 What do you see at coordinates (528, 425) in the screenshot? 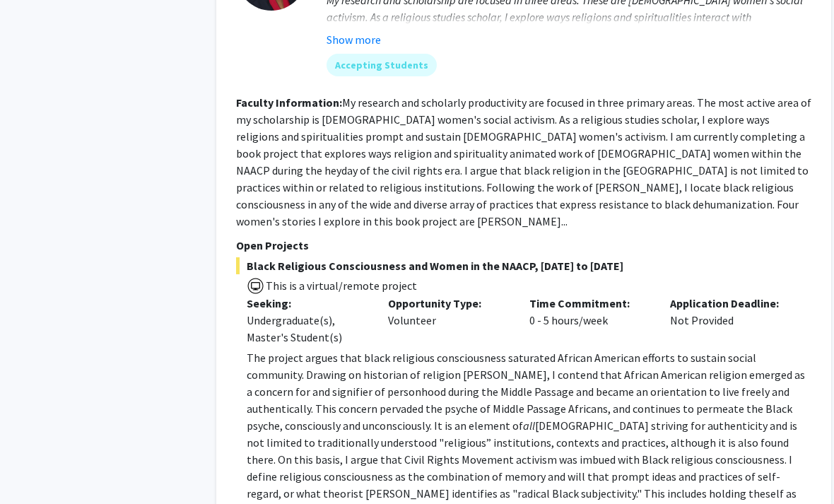
I see `em: all` at bounding box center [528, 425].